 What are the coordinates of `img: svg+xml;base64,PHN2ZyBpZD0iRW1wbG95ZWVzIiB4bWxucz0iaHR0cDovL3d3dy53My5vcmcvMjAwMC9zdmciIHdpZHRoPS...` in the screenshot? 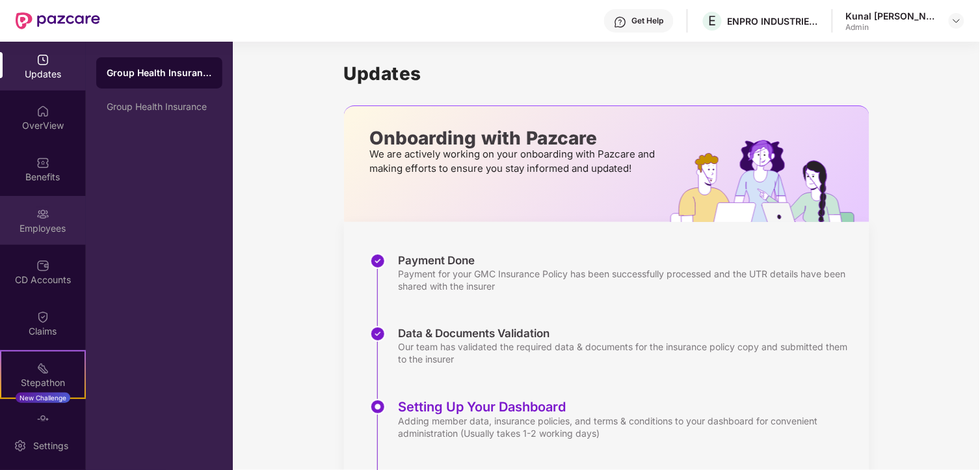 It's located at (43, 214).